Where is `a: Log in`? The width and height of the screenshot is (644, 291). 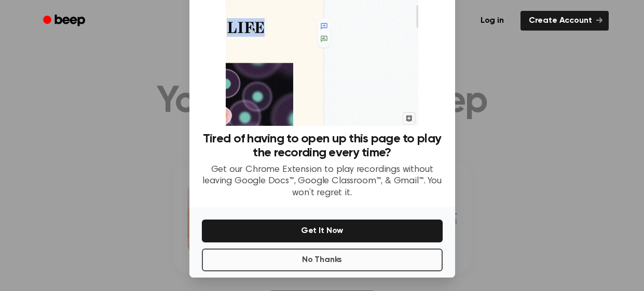
a: Log in is located at coordinates (492, 21).